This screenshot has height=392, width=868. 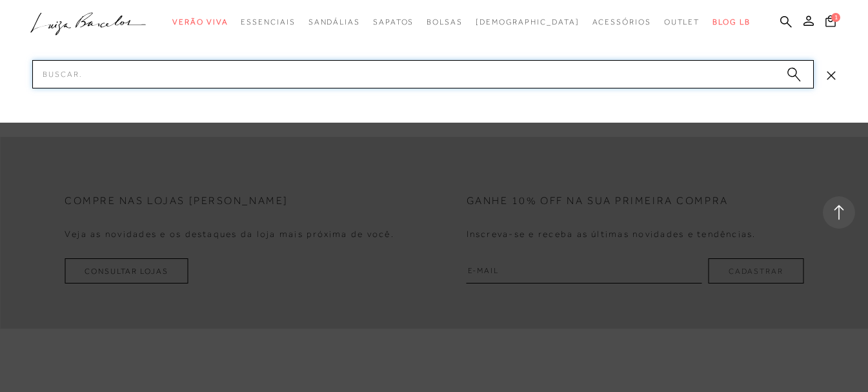 I want to click on span: BLOG LB, so click(x=732, y=22).